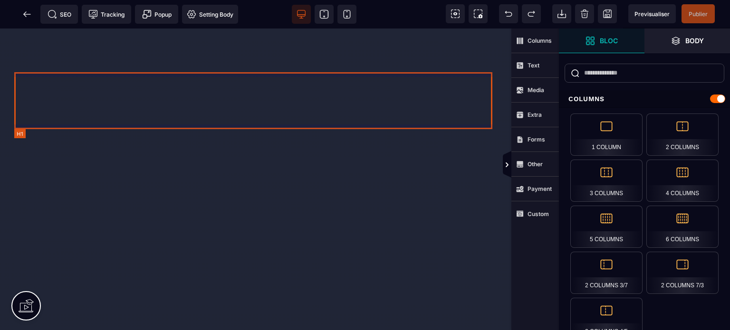 The width and height of the screenshot is (730, 330). What do you see at coordinates (536, 139) in the screenshot?
I see `strong: Forms` at bounding box center [536, 139].